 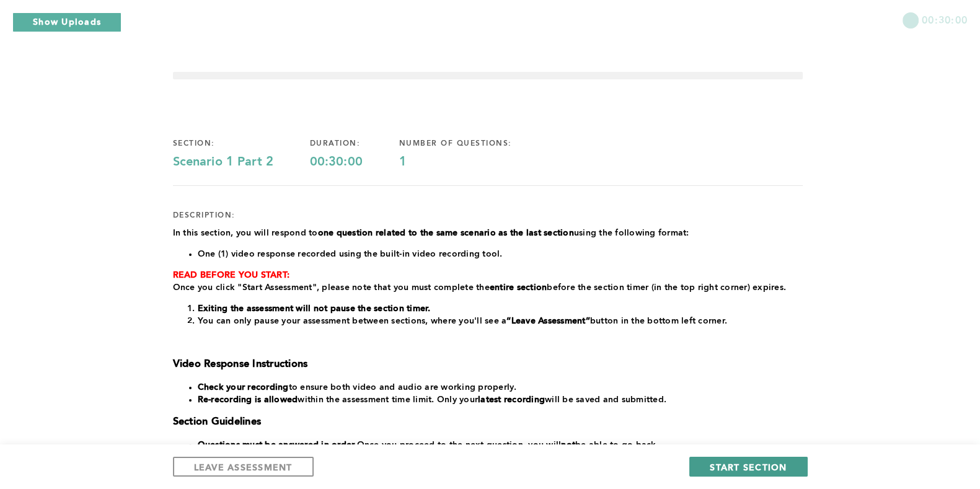 What do you see at coordinates (241, 162) in the screenshot?
I see `div: Scenario 1 Part 2` at bounding box center [241, 162].